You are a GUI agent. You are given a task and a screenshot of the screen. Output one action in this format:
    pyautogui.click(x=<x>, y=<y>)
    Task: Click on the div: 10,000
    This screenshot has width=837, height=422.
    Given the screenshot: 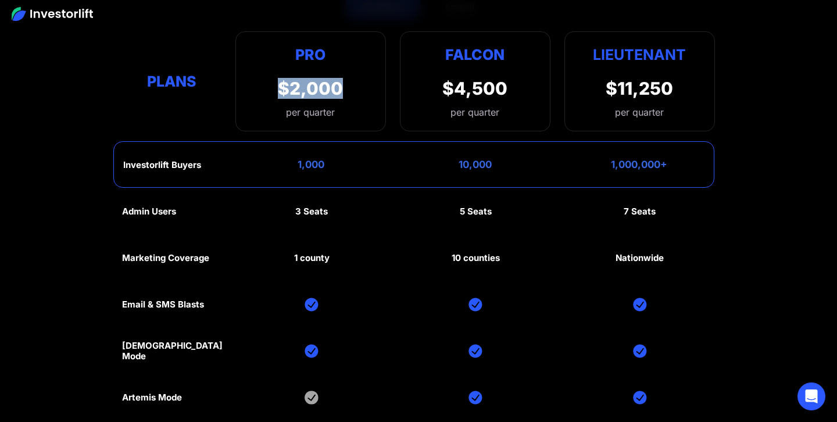 What is the action you would take?
    pyautogui.click(x=475, y=165)
    